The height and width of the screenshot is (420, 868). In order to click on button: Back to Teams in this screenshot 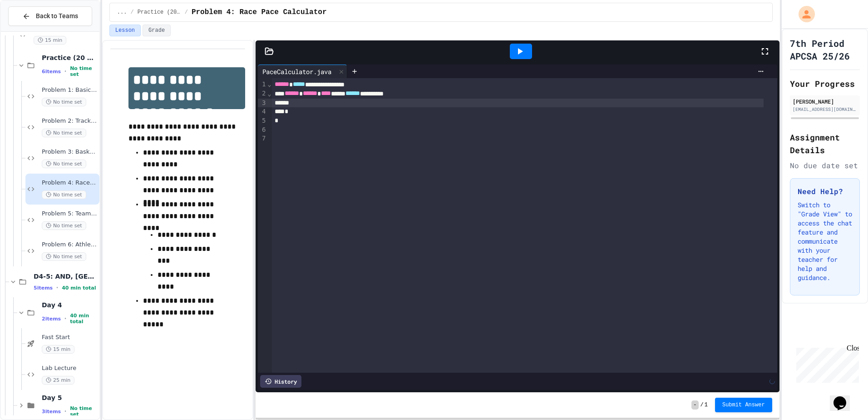, I will do `click(50, 16)`.